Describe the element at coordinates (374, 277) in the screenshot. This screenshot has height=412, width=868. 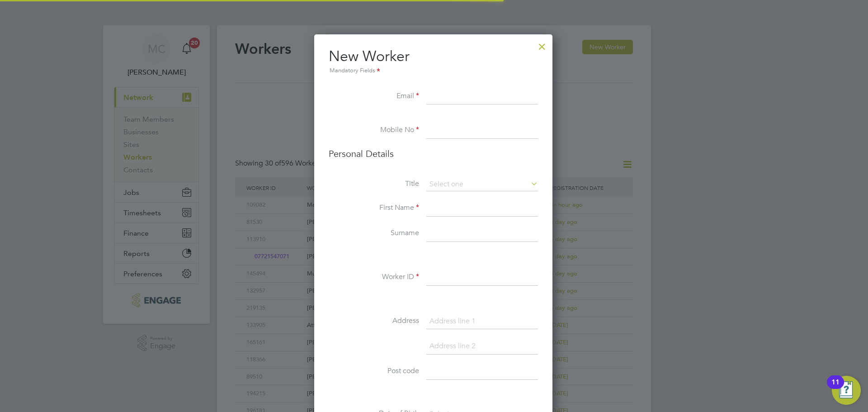
I see `label: Worker ID` at that location.